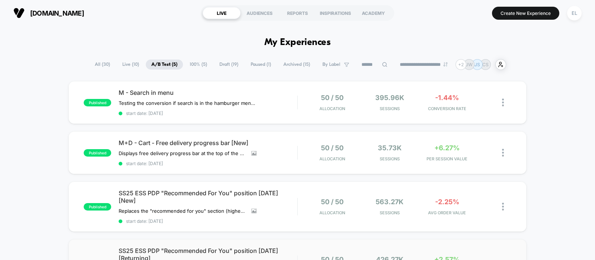 Image resolution: width=595 pixels, height=260 pixels. What do you see at coordinates (447, 97) in the screenshot?
I see `span: -1.44%` at bounding box center [447, 97].